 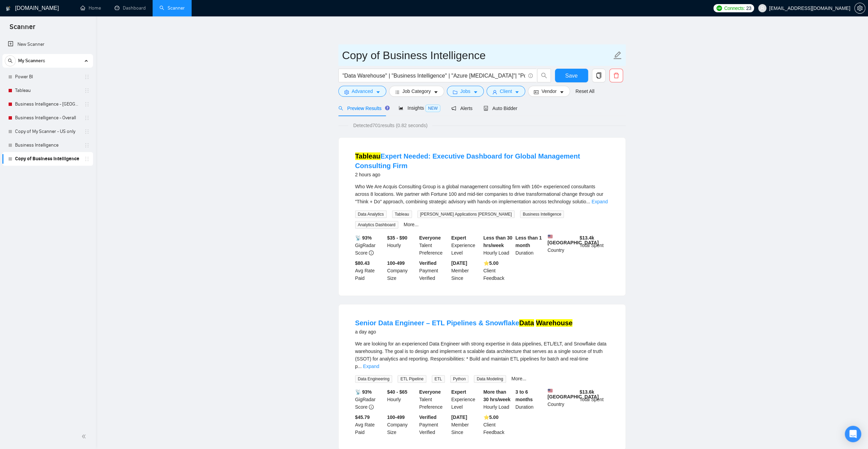 I want to click on img: upwork-logo.png, so click(x=719, y=8).